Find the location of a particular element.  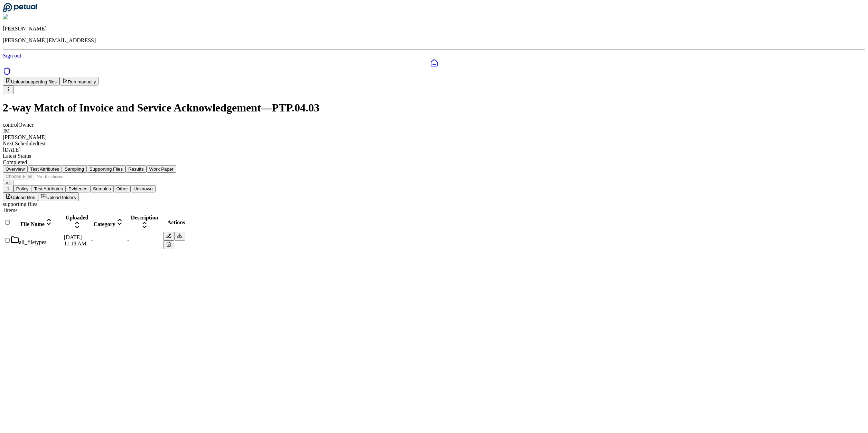

button: Evidence is located at coordinates (78, 189).